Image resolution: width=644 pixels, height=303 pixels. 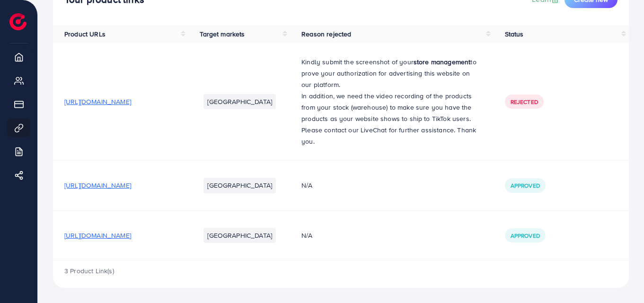 What do you see at coordinates (89, 271) in the screenshot?
I see `span: 3 Product Link(s)` at bounding box center [89, 271].